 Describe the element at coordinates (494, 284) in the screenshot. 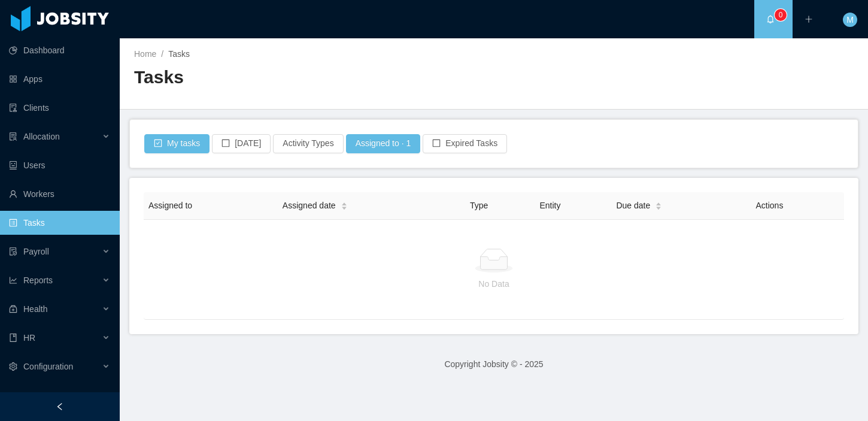

I see `p: No Data` at that location.